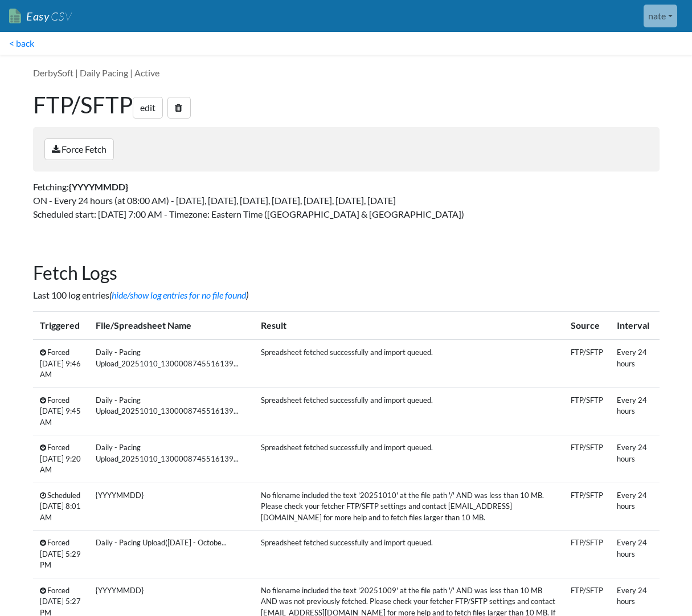  I want to click on a: nate, so click(660, 16).